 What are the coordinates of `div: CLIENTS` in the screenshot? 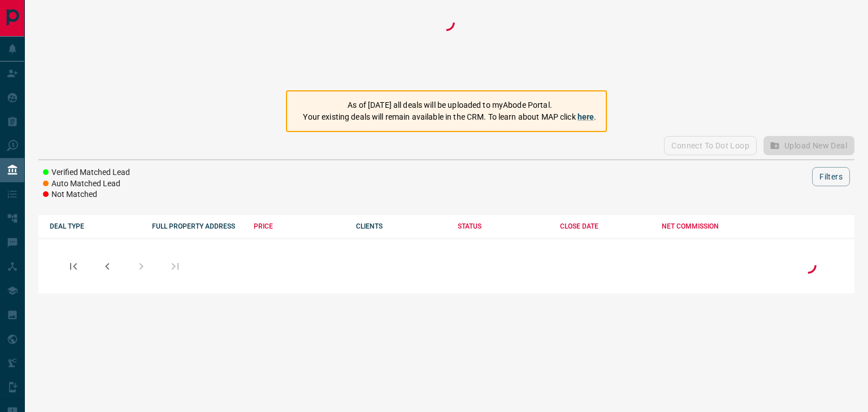 It's located at (401, 226).